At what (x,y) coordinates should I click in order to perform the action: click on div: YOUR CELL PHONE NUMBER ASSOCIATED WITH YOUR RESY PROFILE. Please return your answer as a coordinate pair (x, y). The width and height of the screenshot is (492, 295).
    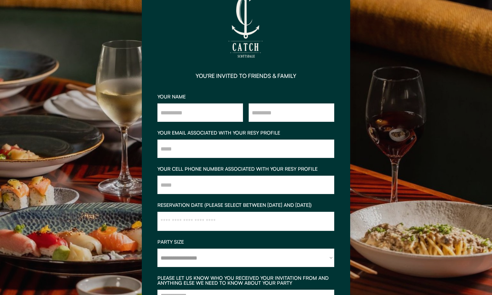
    Looking at the image, I should click on (246, 169).